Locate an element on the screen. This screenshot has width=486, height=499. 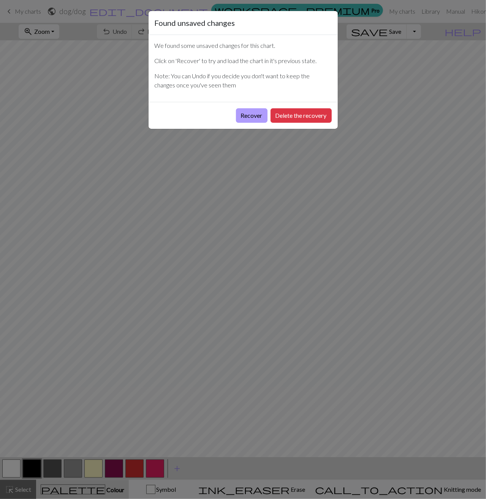
button: Delete the recovery is located at coordinates (301, 116).